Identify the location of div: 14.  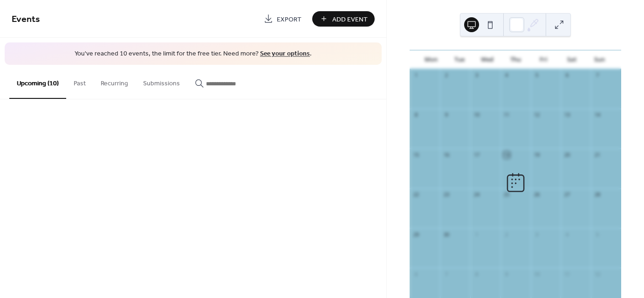
(597, 115).